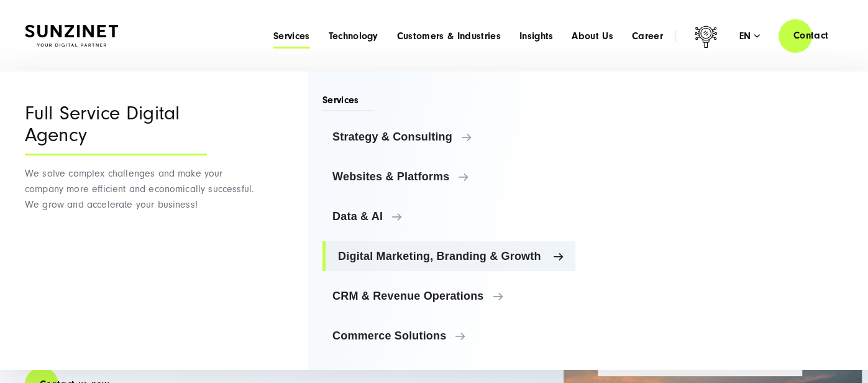 This screenshot has width=868, height=383. I want to click on a: CRM & Revenue Operations, so click(449, 296).